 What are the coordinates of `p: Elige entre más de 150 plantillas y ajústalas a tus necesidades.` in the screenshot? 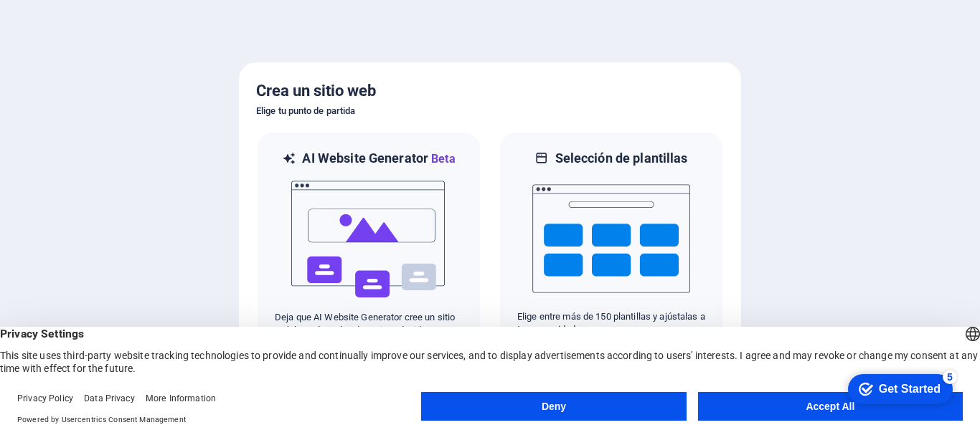 It's located at (611, 323).